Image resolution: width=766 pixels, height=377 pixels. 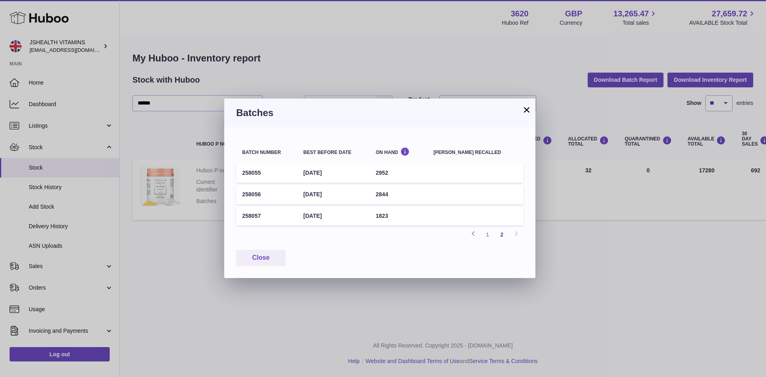 What do you see at coordinates (398, 216) in the screenshot?
I see `td: 1823` at bounding box center [398, 216].